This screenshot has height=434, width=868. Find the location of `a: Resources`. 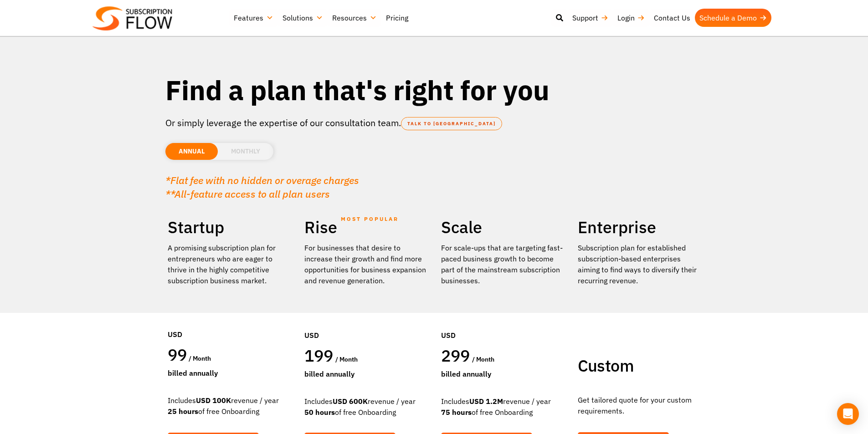

a: Resources is located at coordinates (355, 18).